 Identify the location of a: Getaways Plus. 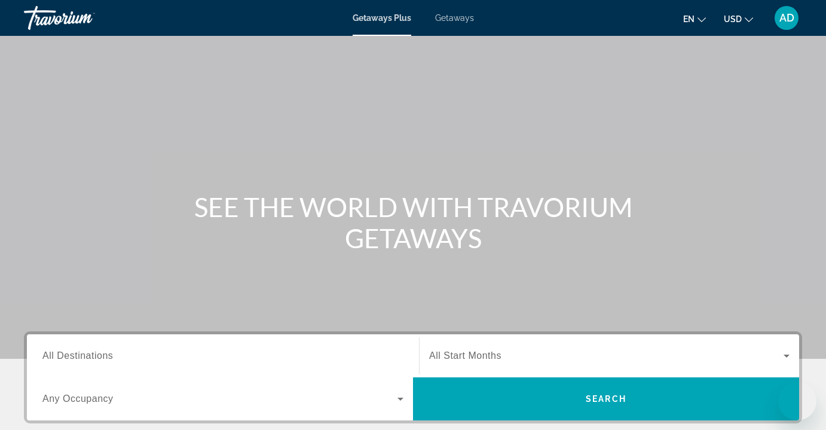
(382, 18).